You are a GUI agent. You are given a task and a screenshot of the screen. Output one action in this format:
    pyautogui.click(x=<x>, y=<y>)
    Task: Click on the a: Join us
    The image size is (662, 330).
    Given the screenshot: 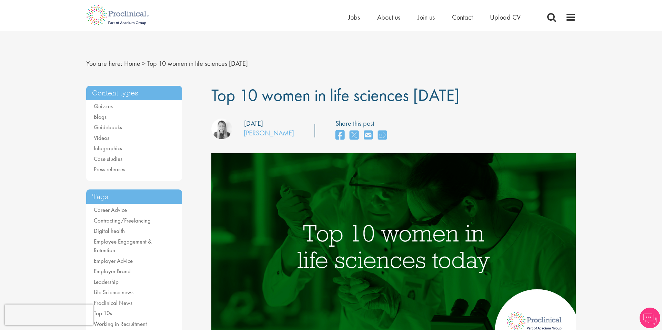 What is the action you would take?
    pyautogui.click(x=426, y=17)
    